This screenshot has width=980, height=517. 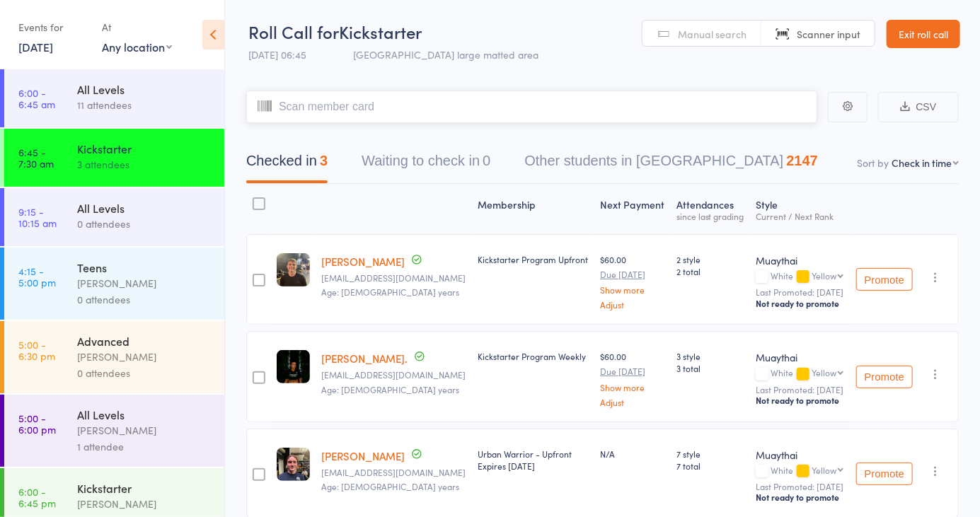 What do you see at coordinates (137, 27) in the screenshot?
I see `div: At` at bounding box center [137, 27].